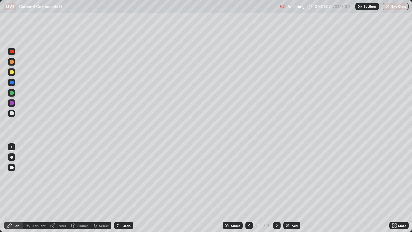  I want to click on div: Pen, so click(16, 226).